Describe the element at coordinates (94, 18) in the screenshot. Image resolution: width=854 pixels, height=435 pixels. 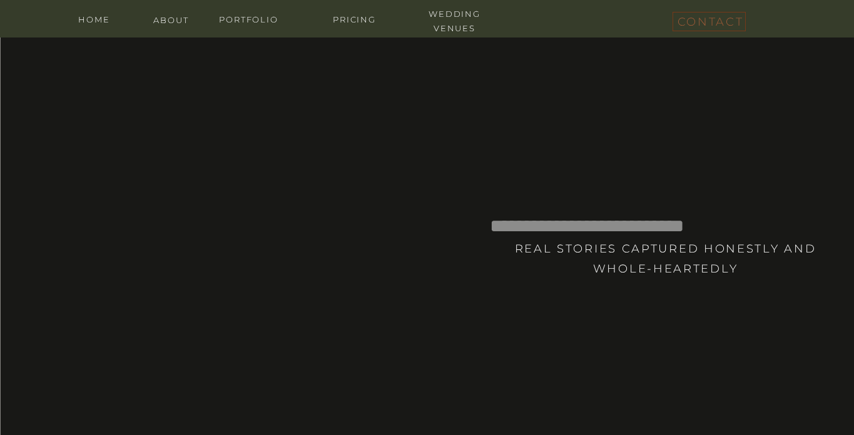
I see `nav: home` at that location.